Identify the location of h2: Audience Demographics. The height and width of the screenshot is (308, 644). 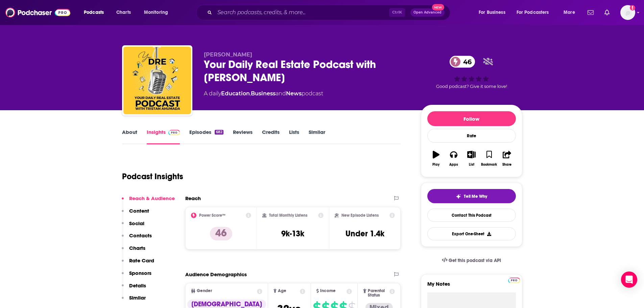
(216, 275).